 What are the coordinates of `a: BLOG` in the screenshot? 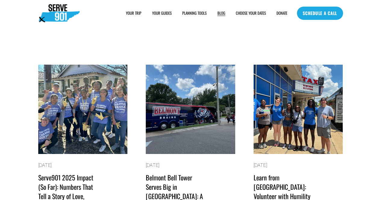 It's located at (221, 13).